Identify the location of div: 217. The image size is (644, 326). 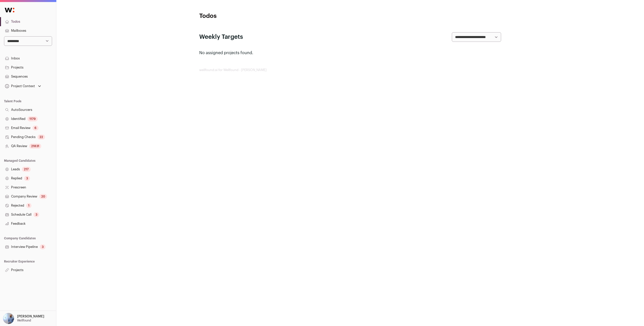
(26, 169).